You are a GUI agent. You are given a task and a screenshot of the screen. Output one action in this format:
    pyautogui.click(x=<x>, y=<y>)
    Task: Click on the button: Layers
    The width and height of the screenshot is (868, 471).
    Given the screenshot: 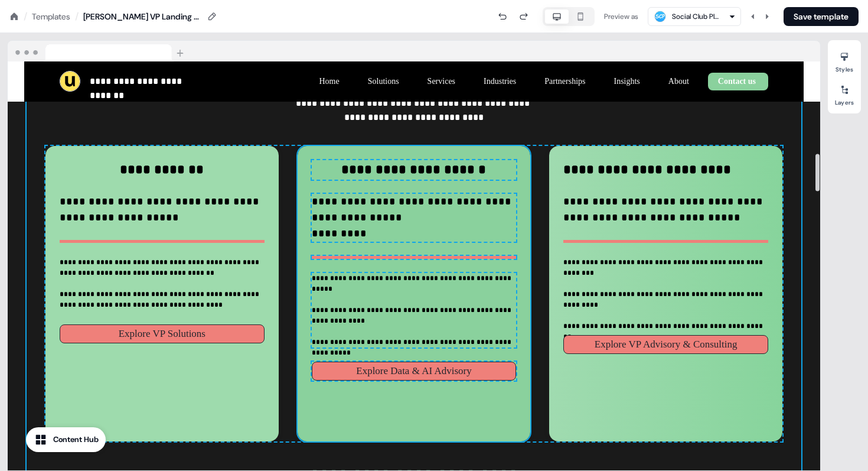 What is the action you would take?
    pyautogui.click(x=844, y=93)
    